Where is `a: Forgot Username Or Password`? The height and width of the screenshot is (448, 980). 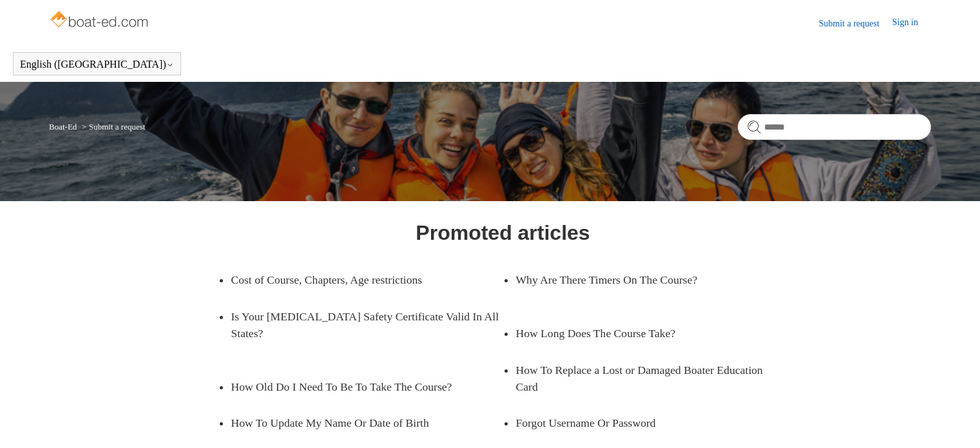
a: Forgot Username Or Password is located at coordinates (642, 423).